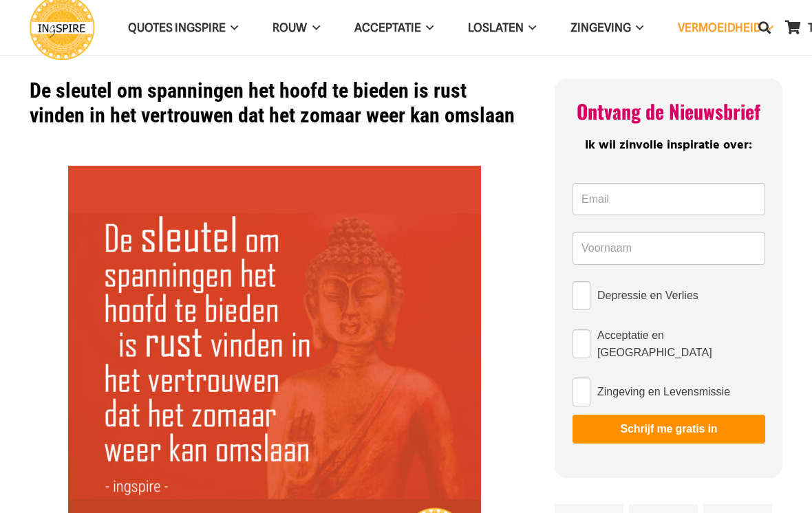  What do you see at coordinates (726, 28) in the screenshot?
I see `a: VERMOEIDHEIDVERMOEIDHEID Menu` at bounding box center [726, 28].